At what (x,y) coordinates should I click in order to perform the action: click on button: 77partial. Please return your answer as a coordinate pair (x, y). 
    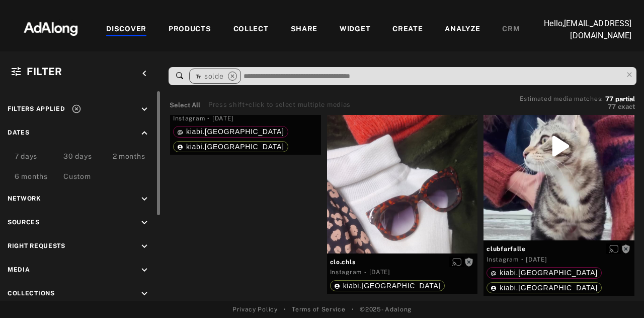
    Looking at the image, I should click on (620, 99).